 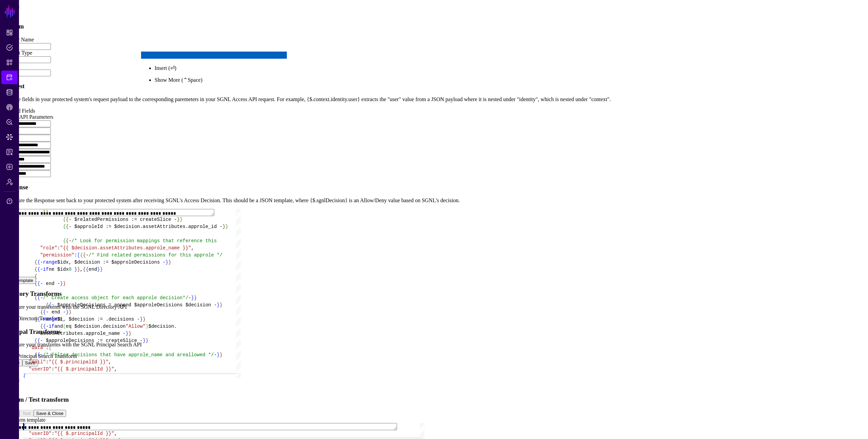 I want to click on span: if, so click(x=52, y=326).